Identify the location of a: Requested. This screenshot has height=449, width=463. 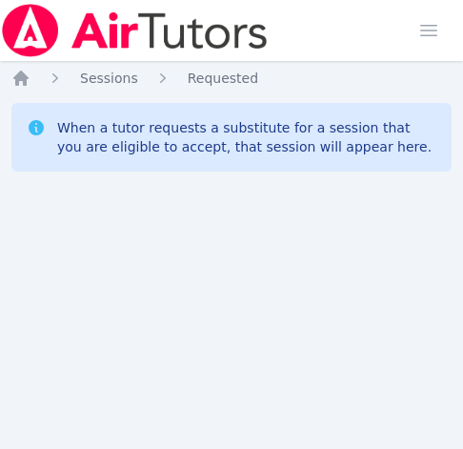
(223, 78).